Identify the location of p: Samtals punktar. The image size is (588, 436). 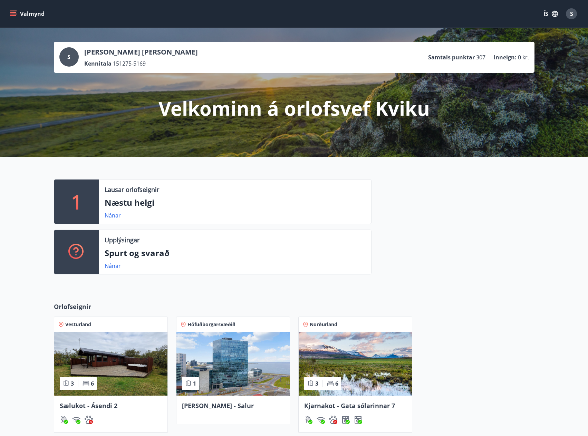
(451, 57).